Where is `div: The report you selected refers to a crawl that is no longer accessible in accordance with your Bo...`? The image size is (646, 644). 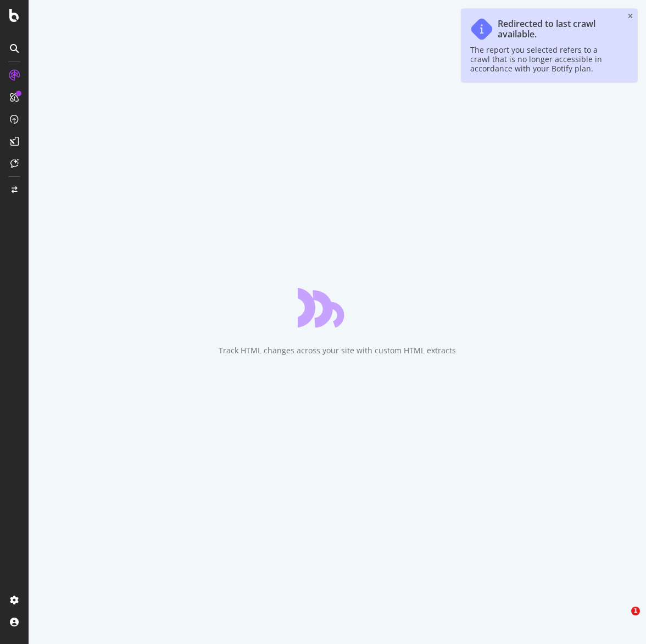 div: The report you selected refers to a crawl that is no longer accessible in accordance with your Bo... is located at coordinates (544, 59).